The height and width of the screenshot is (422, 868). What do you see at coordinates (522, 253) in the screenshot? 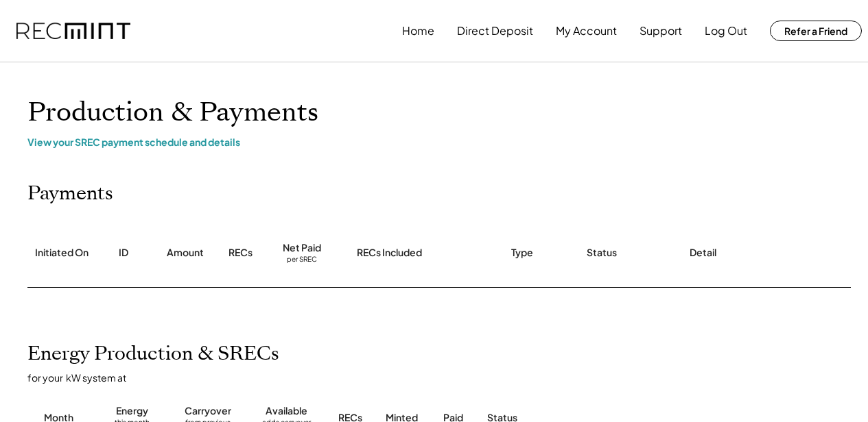
I see `div: Type` at bounding box center [522, 253].